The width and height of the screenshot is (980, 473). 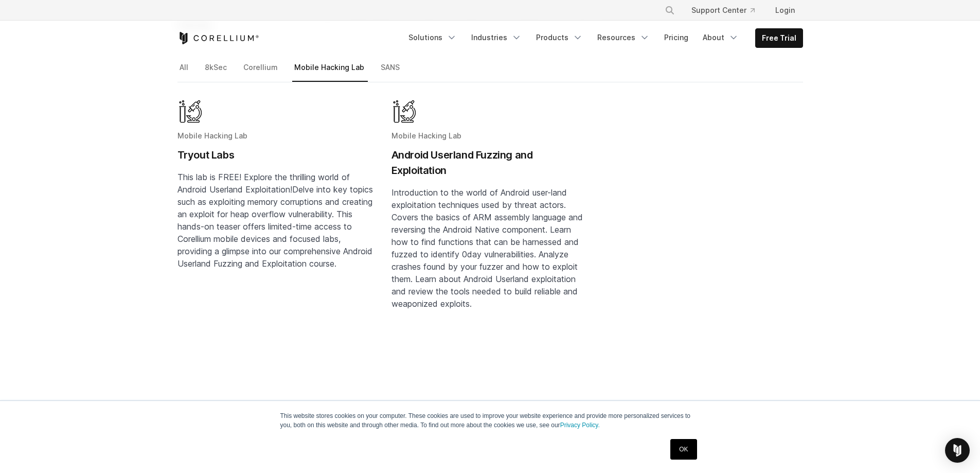 I want to click on a: Pricing, so click(x=676, y=38).